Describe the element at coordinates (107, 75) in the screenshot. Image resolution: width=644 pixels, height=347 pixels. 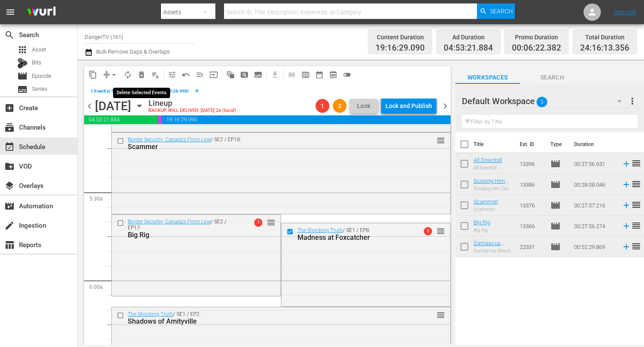
I see `span: compress` at that location.